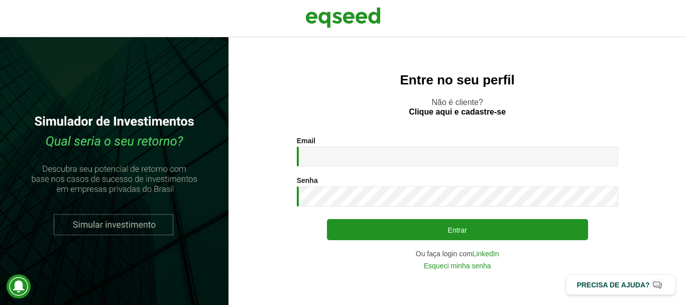  I want to click on div: Ou faça login com, so click(457, 254).